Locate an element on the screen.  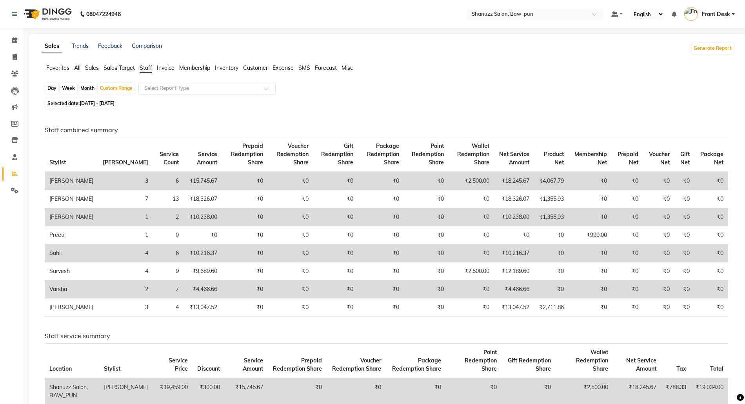
td: ₹18,245.67 is located at coordinates (514, 181).